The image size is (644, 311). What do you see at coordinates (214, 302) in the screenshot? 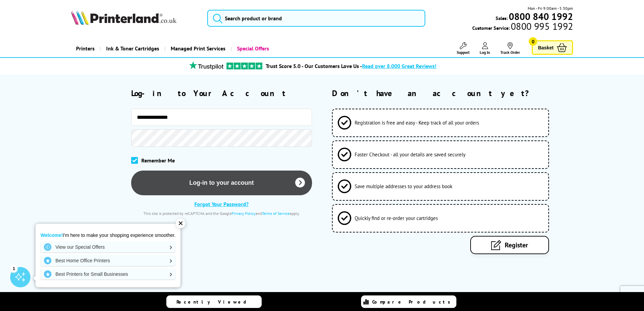
I see `span: Recently Viewed` at bounding box center [214, 302].